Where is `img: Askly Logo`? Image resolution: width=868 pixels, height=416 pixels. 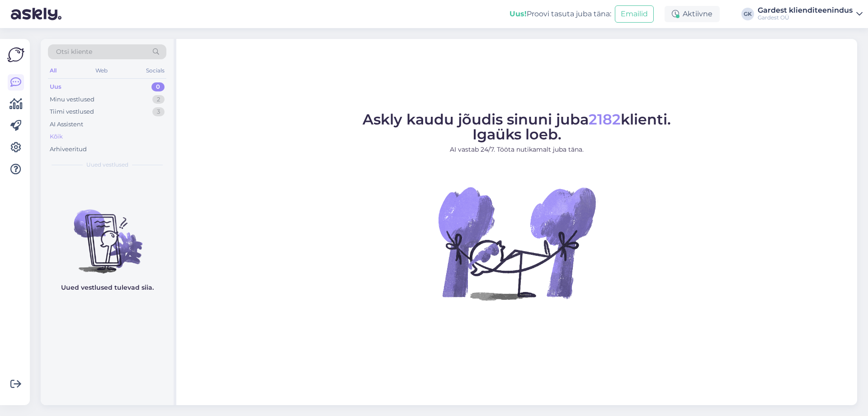 img: Askly Logo is located at coordinates (16, 55).